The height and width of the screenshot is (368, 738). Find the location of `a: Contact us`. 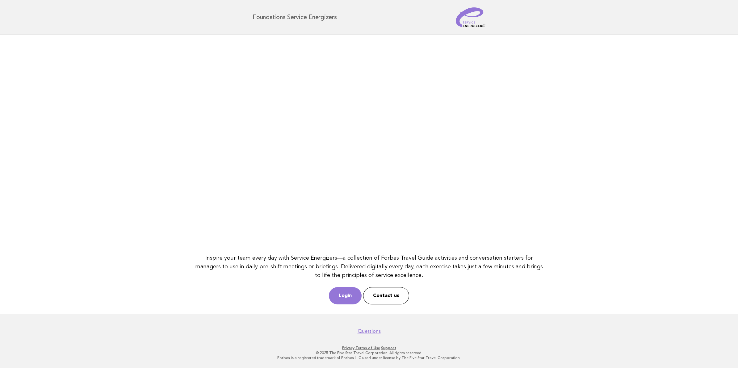

a: Contact us is located at coordinates (386, 296).